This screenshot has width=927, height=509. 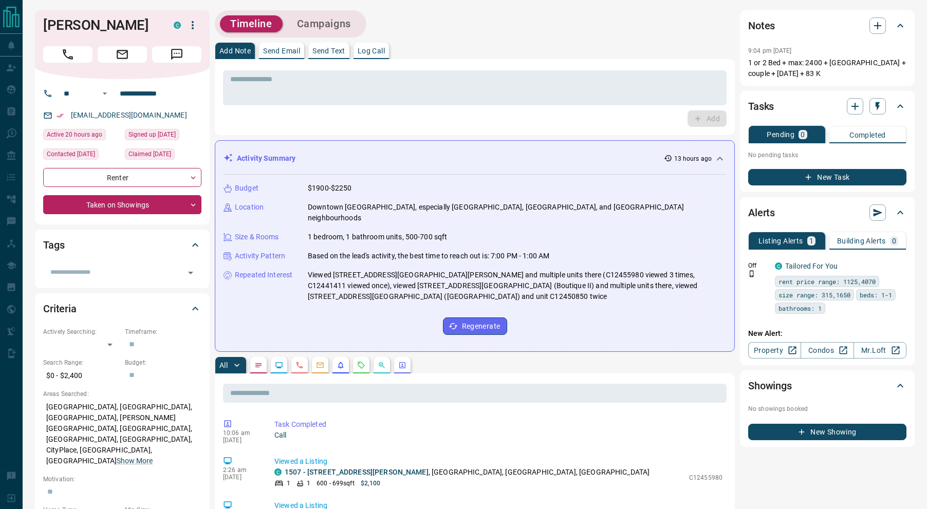 What do you see at coordinates (827, 350) in the screenshot?
I see `a: Condos` at bounding box center [827, 350].